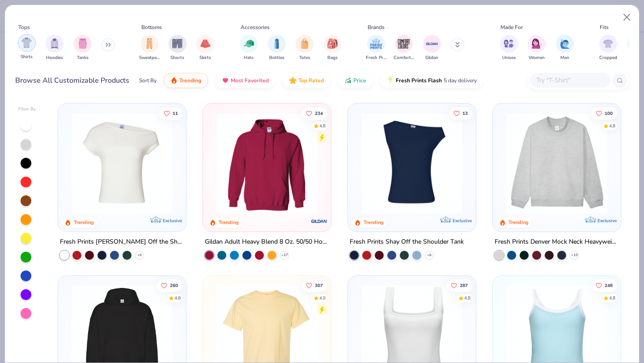 The height and width of the screenshot is (363, 644). What do you see at coordinates (186, 81) in the screenshot?
I see `button: Trending` at bounding box center [186, 81].